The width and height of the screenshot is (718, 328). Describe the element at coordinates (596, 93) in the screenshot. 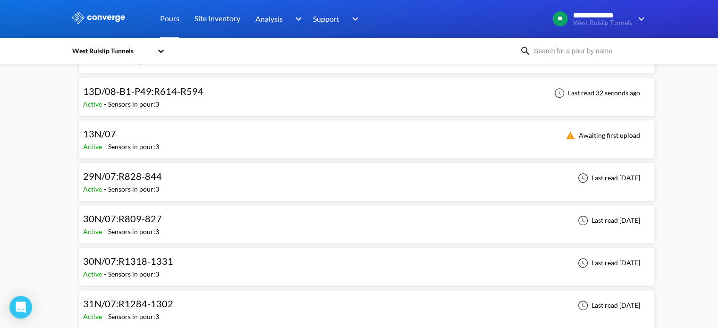

I see `div: Last read 32 seconds ago` at that location.